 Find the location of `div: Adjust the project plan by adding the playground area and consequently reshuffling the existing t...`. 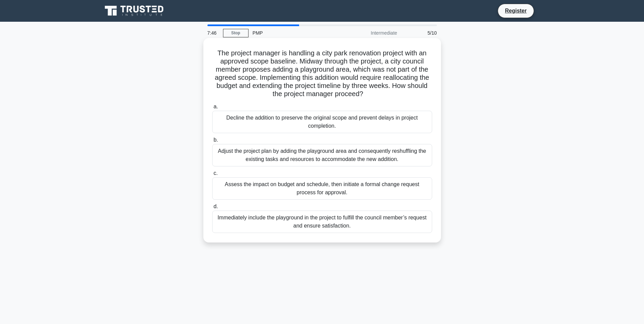

div: Adjust the project plan by adding the playground area and consequently reshuffling the existing t... is located at coordinates (322, 155).